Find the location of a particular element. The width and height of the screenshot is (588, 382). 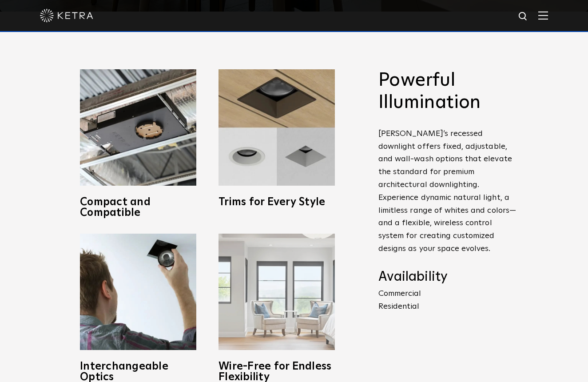

img: D3_WV_Bedroom is located at coordinates (277, 291).